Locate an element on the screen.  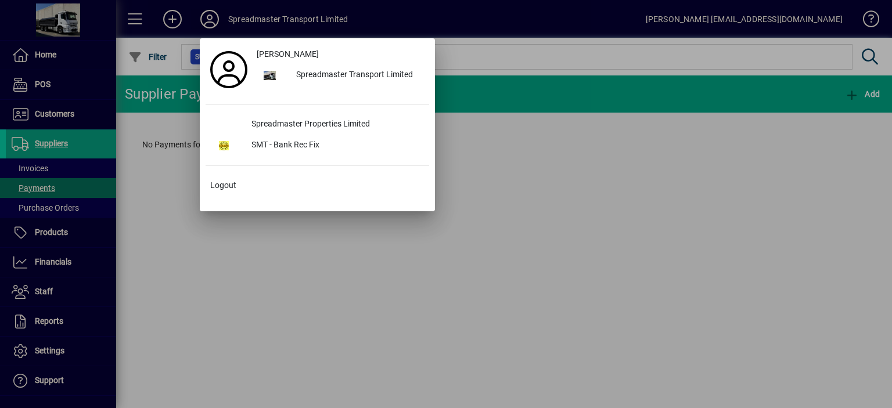
div: Spreadmaster Transport Limited is located at coordinates (358, 76).